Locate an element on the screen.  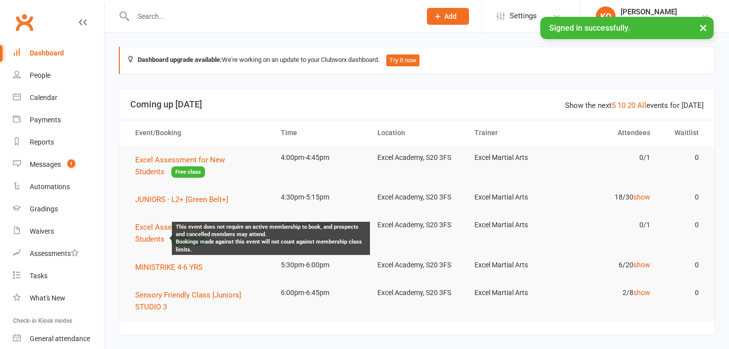
td: 18/30 is located at coordinates (610, 197).